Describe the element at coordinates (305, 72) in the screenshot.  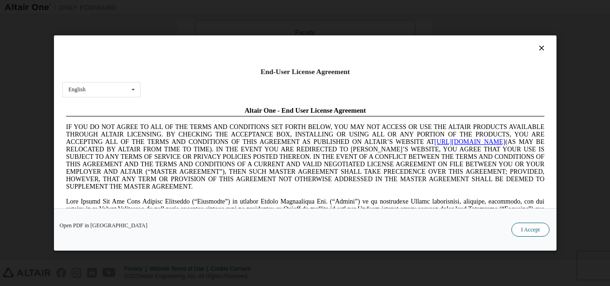
I see `div: End-User License Agreement` at that location.